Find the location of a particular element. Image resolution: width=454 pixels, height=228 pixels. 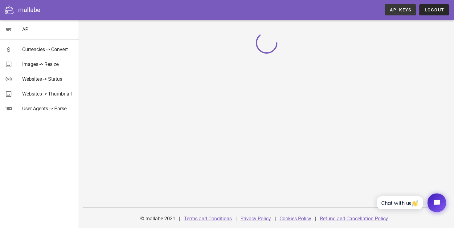

a: Cookies Policy is located at coordinates (295, 218).